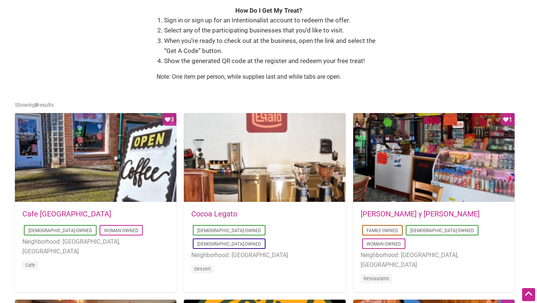 Image resolution: width=537 pixels, height=303 pixels. What do you see at coordinates (37, 105) in the screenshot?
I see `b: 8` at bounding box center [37, 105].